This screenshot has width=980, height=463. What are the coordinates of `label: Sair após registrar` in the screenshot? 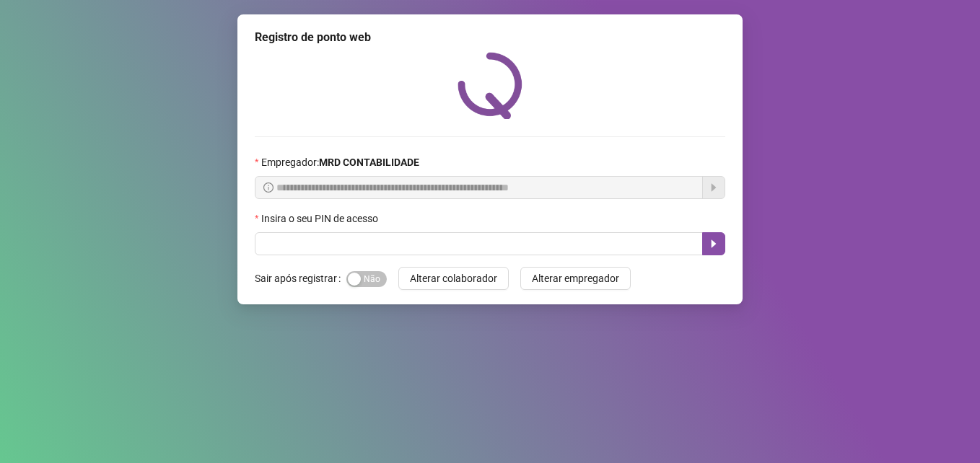 It's located at (300, 279).